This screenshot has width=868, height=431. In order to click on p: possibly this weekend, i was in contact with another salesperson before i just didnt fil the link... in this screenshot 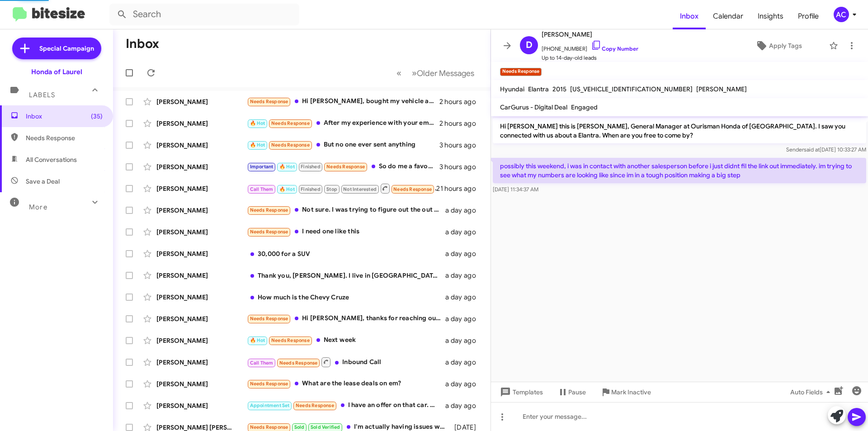, I will do `click(679, 170)`.